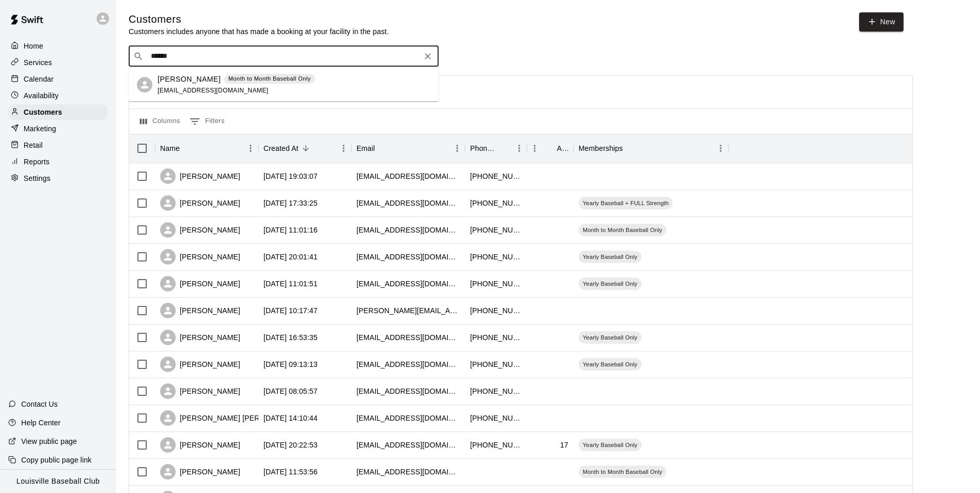 The width and height of the screenshot is (980, 493). Describe the element at coordinates (291, 284) in the screenshot. I see `div: 2025-08-09 11:01:51` at that location.